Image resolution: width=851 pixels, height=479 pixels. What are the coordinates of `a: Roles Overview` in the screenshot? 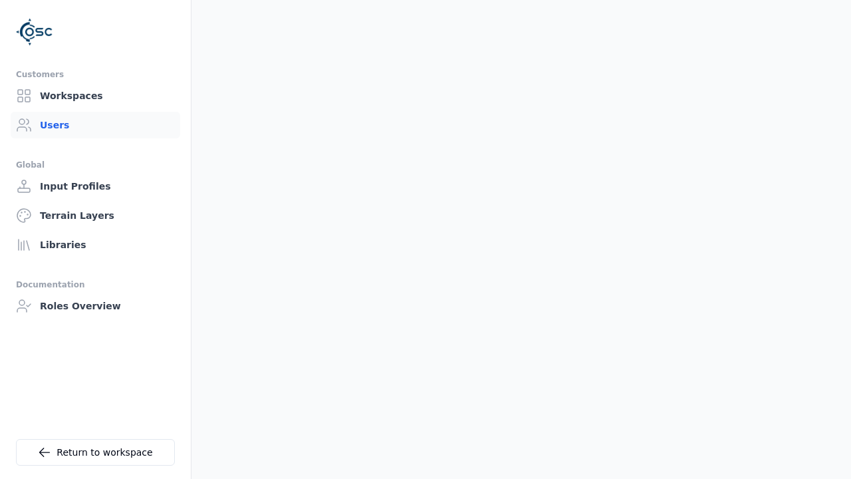 It's located at (95, 306).